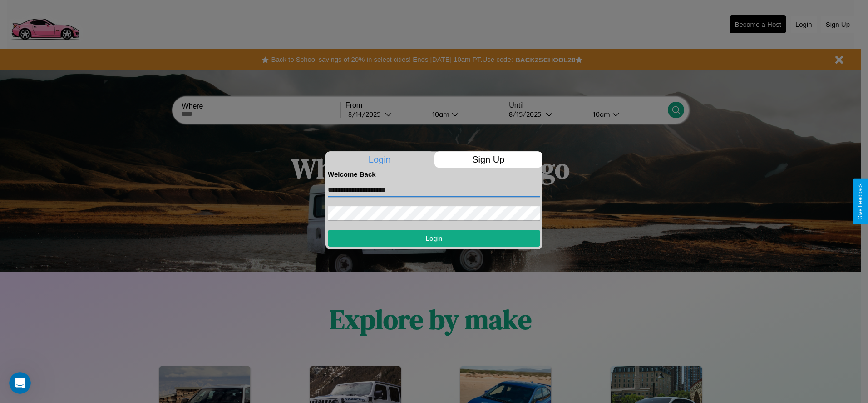 The image size is (868, 403). Describe the element at coordinates (434, 238) in the screenshot. I see `button: Login` at that location.